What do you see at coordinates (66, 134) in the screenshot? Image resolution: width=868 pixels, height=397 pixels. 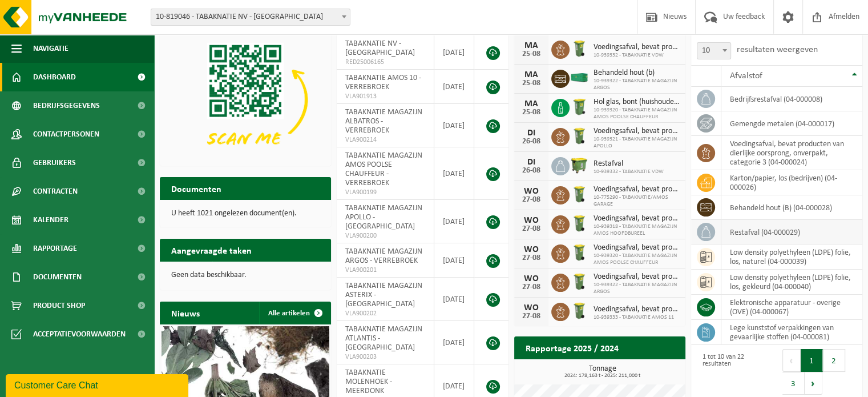 I see `span: Contactpersonen` at bounding box center [66, 134].